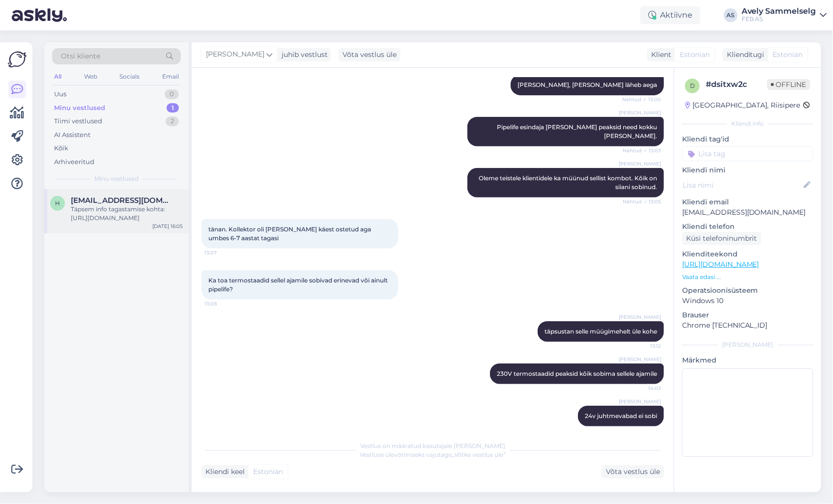 Image resolution: width=833 pixels, height=504 pixels. Describe the element at coordinates (785, 15) in the screenshot. I see `a: Avely SammelselgFEB AS` at that location.